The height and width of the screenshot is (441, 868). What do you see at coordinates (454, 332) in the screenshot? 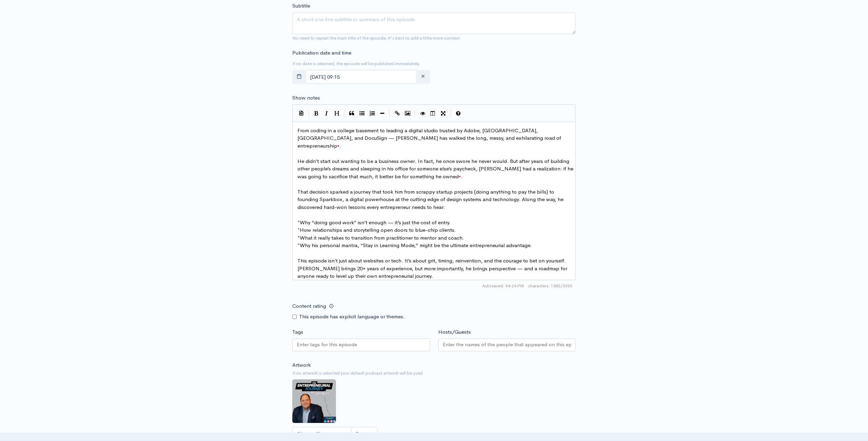
I see `label: Hosts/Guests` at bounding box center [454, 332].